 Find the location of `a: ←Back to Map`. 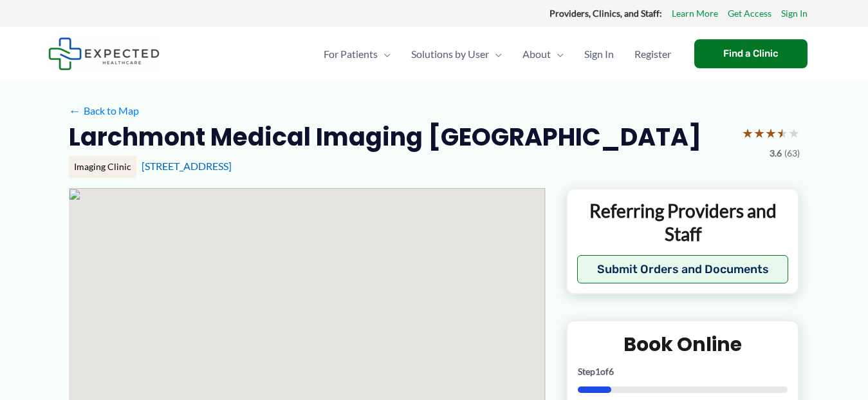

a: ←Back to Map is located at coordinates (103, 111).